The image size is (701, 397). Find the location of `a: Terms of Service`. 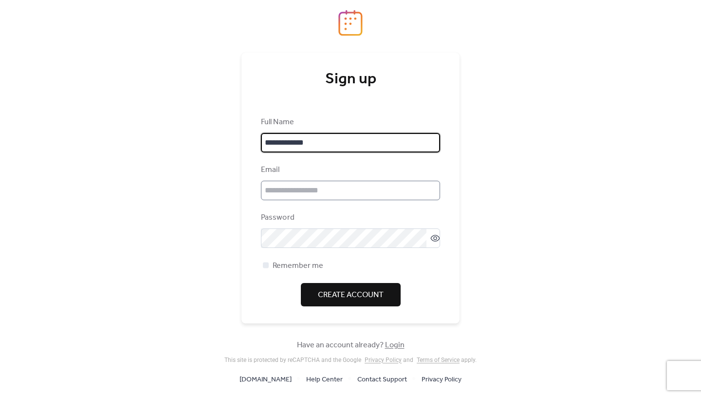

a: Terms of Service is located at coordinates (438, 360).